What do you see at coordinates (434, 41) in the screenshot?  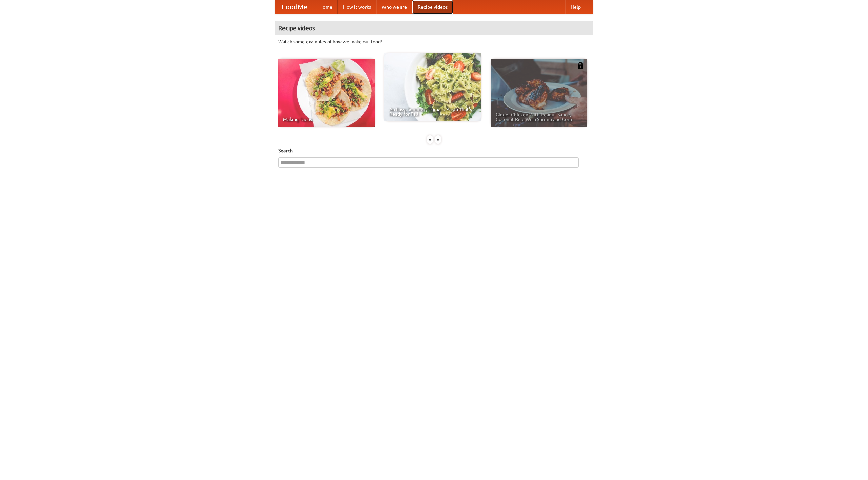 I see `p: Watch some examples of how we make our food!` at bounding box center [434, 41].